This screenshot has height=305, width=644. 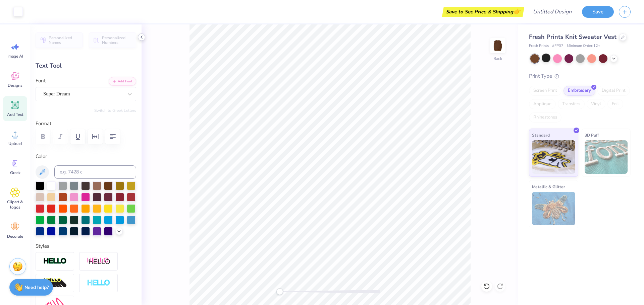 What do you see at coordinates (615, 104) in the screenshot?
I see `div: Foil` at bounding box center [615, 104].